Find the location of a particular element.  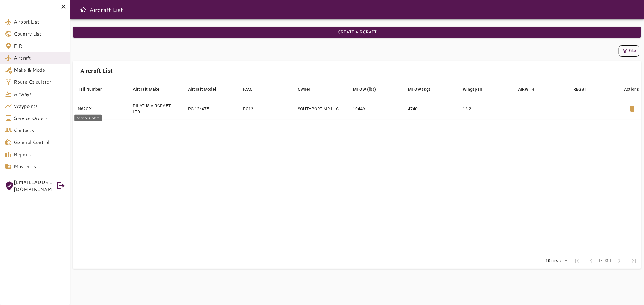

span: Wingspan is located at coordinates (476, 89).